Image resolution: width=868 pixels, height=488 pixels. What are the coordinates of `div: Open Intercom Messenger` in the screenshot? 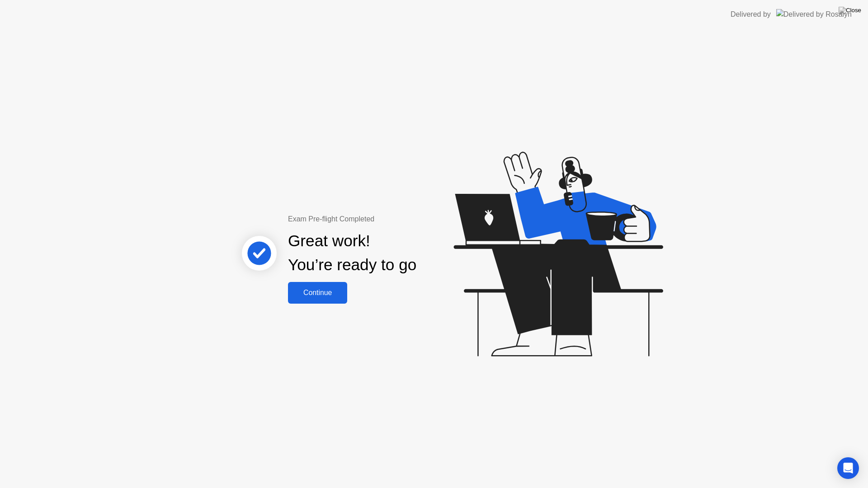 It's located at (848, 468).